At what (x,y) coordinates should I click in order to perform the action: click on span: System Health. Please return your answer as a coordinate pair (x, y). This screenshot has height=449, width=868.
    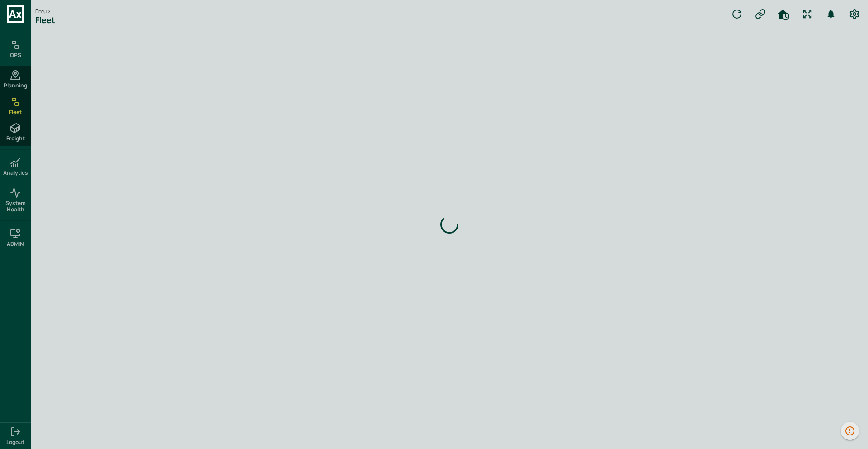
    Looking at the image, I should click on (15, 206).